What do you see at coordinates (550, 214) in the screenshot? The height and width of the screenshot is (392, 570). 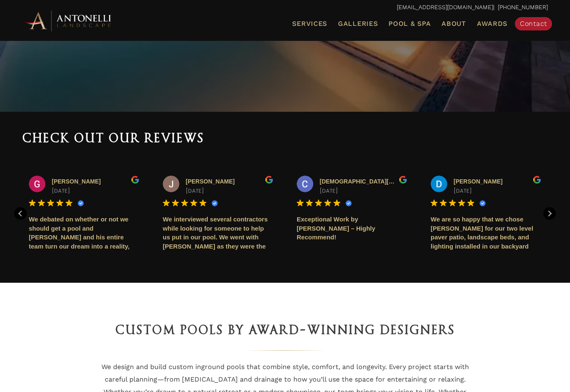 I see `div: Next review` at bounding box center [550, 214].